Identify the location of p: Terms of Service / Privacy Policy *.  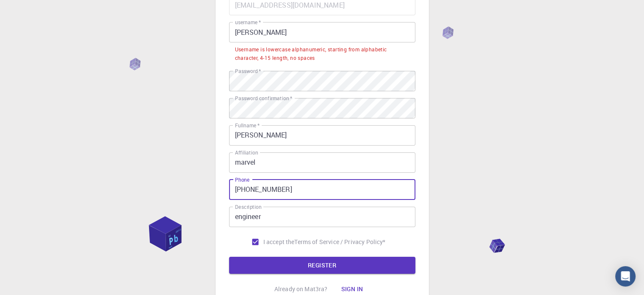
(340, 241).